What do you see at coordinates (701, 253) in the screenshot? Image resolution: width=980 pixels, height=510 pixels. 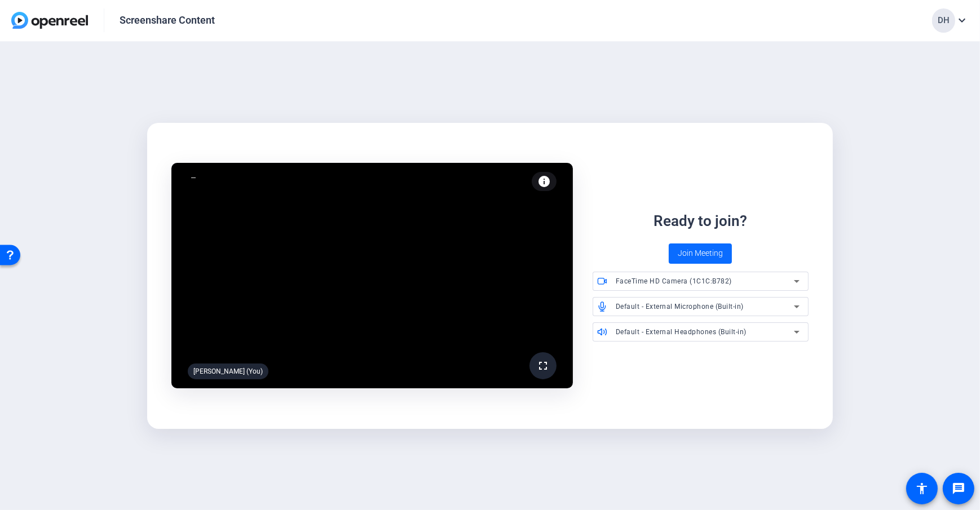 I see `span: Join Meeting` at bounding box center [701, 253].